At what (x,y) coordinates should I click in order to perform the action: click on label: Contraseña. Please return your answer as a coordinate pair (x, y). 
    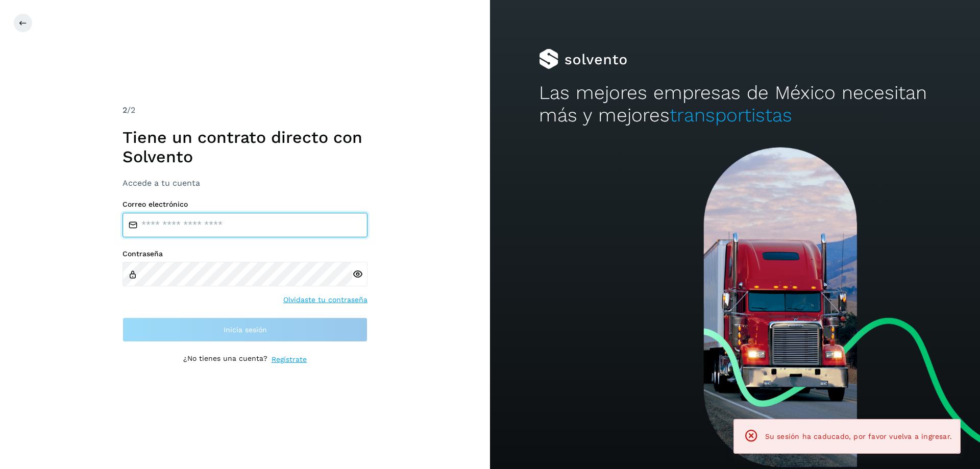
    Looking at the image, I should click on (245, 254).